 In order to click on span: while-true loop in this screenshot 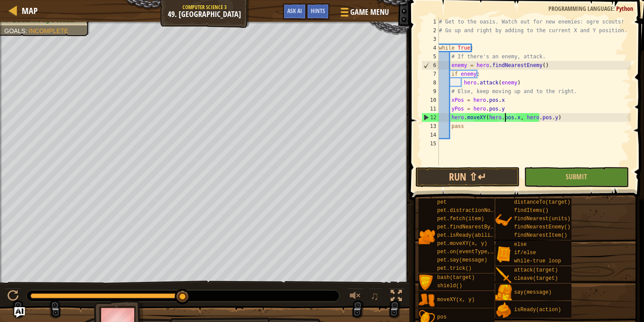, I will do `click(538, 261)`.